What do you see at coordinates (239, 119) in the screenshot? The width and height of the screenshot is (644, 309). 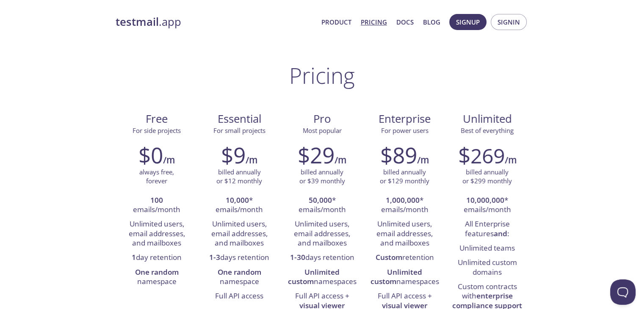 I see `span: Essential` at bounding box center [239, 119].